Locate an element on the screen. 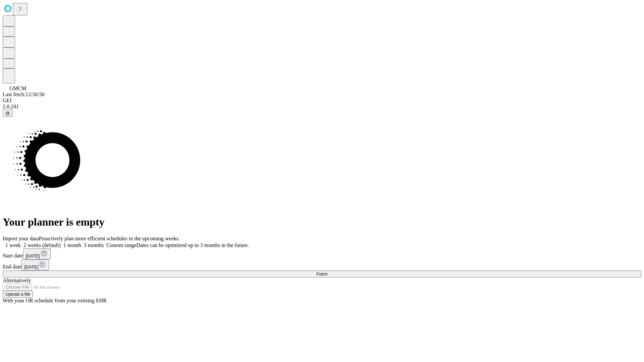 The width and height of the screenshot is (644, 362). span: 1 month is located at coordinates (72, 245).